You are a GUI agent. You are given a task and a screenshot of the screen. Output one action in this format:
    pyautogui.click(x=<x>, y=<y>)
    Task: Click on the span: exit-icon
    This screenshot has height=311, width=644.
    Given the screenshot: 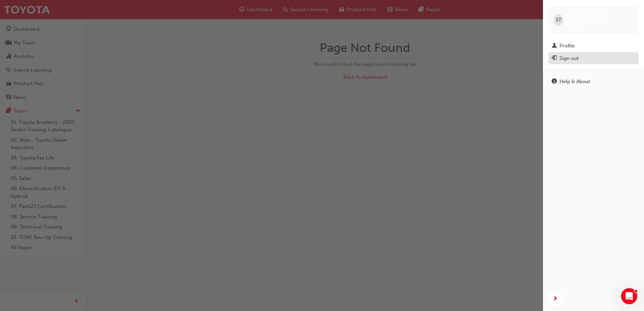 What is the action you would take?
    pyautogui.click(x=554, y=59)
    